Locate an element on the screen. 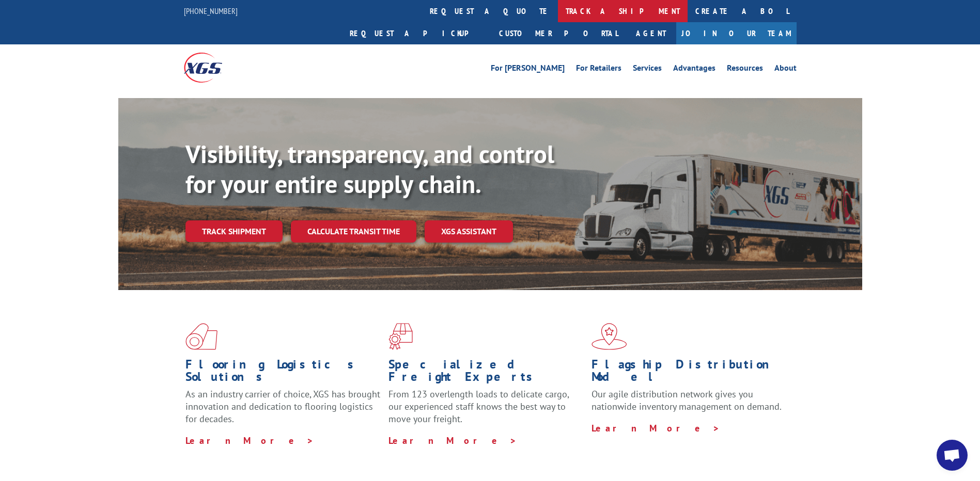 This screenshot has height=481, width=980. a: For Retailers is located at coordinates (599, 70).